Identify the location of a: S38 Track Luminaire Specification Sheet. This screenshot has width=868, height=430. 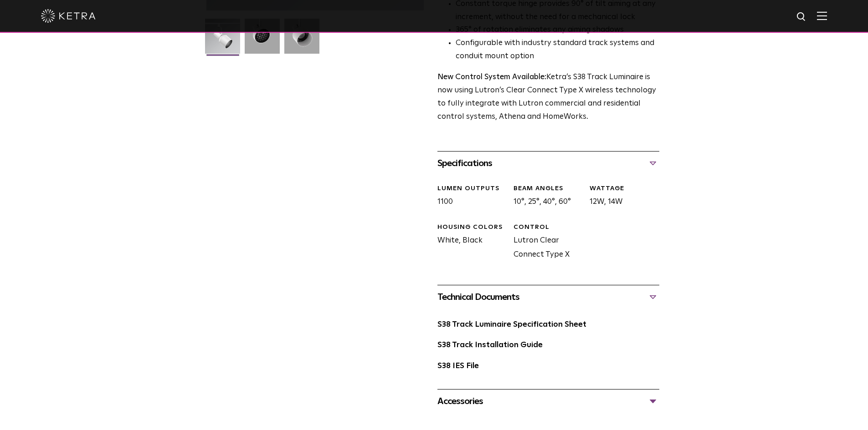
(512, 324).